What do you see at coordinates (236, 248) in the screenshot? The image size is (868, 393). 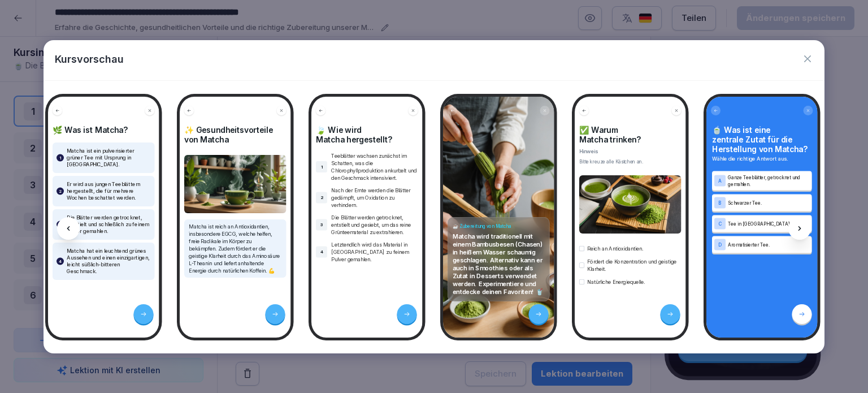 I see `p: Matcha ist reich an Antioxidantien, insbesondere EGCG, welche helfen, freie Radikale im Körper zu...` at bounding box center [236, 248].